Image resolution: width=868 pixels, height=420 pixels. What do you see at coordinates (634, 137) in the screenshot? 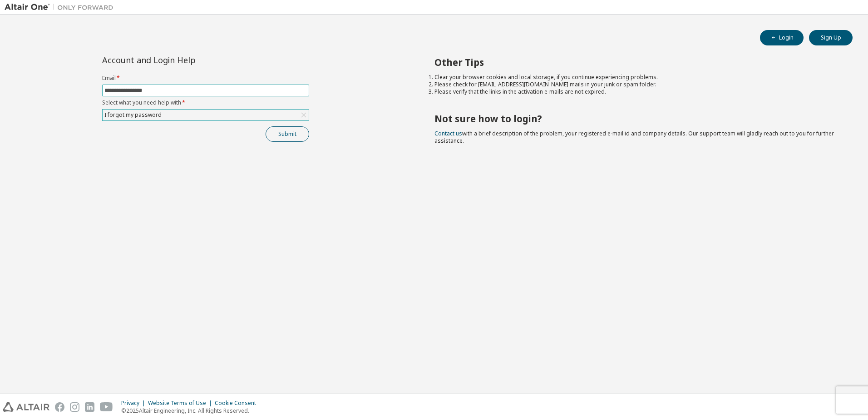
I see `span: with a brief description of the problem, your registered e-mail id and company details. Our suppo...` at bounding box center [634, 137].